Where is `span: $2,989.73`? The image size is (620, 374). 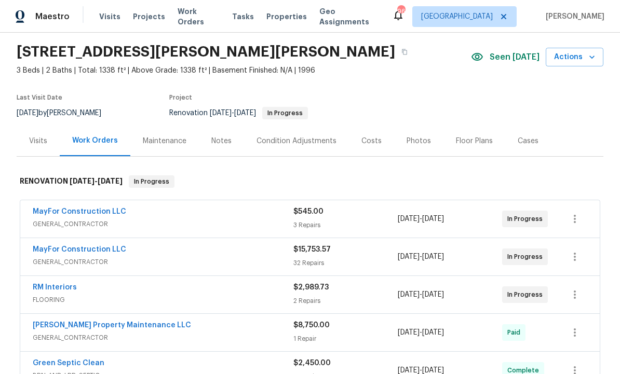 span: $2,989.73 is located at coordinates (311, 288).